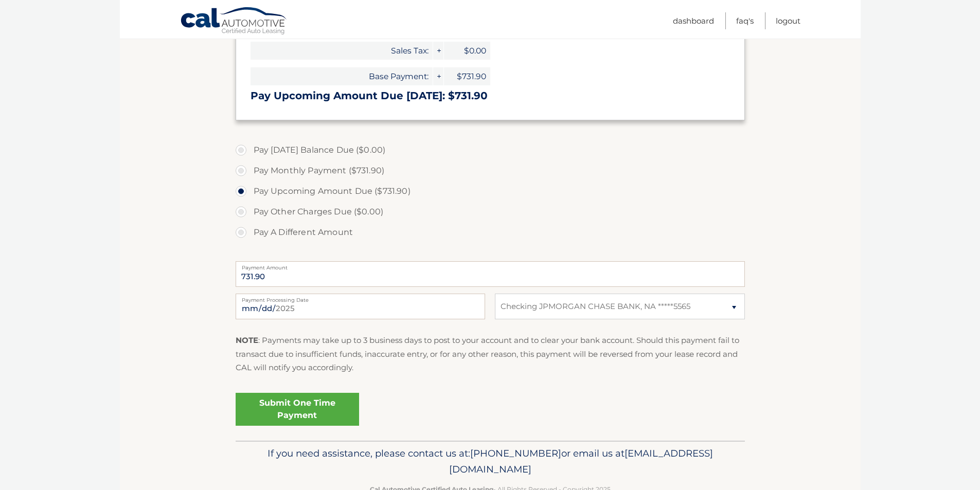 This screenshot has width=980, height=490. What do you see at coordinates (490, 354) in the screenshot?
I see `p: : Payments may take up to 3 business days to post to your account and to clear your bank account....` at bounding box center [490, 354].